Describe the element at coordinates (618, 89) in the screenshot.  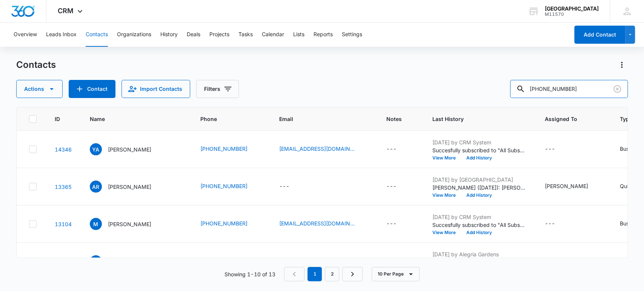
I see `button: Clear` at that location.